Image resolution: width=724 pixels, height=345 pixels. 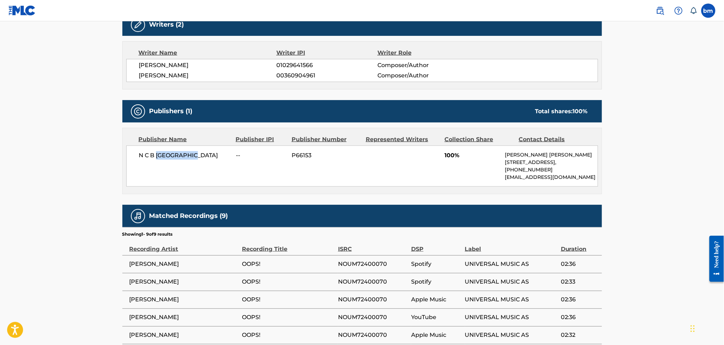 What do you see at coordinates (580, 245) in the screenshot?
I see `div: Duration` at bounding box center [580, 245].